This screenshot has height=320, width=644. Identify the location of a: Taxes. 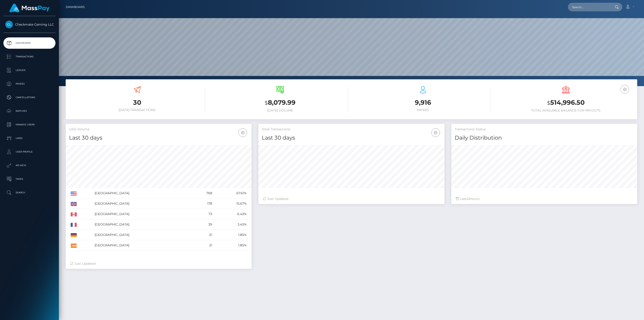
(29, 179).